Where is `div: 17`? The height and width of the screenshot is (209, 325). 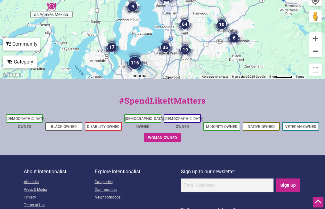 div: 17 is located at coordinates (112, 47).